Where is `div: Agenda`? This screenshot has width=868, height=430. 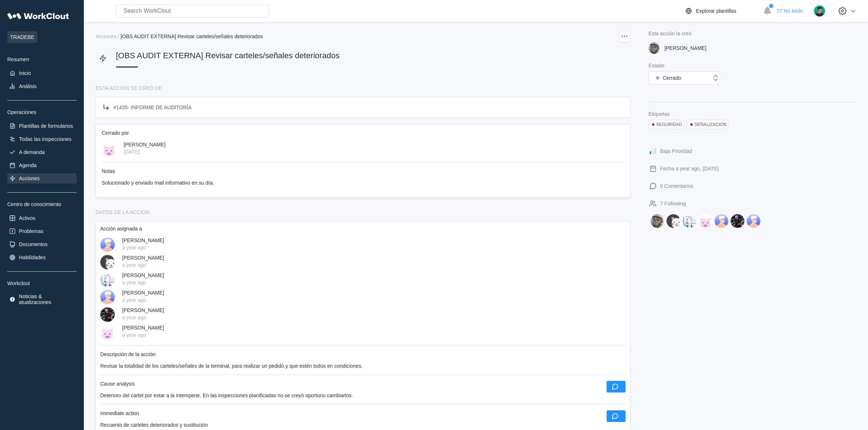
div: Agenda is located at coordinates (28, 165).